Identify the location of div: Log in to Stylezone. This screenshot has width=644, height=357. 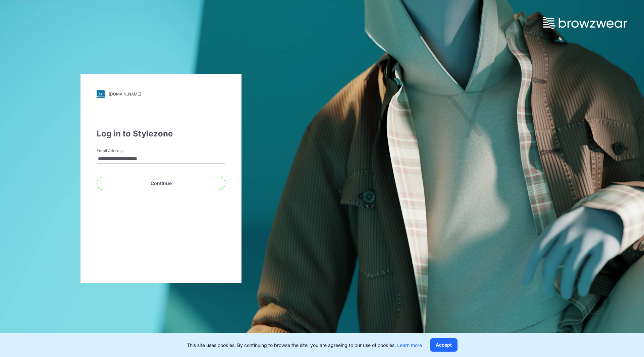
(161, 134).